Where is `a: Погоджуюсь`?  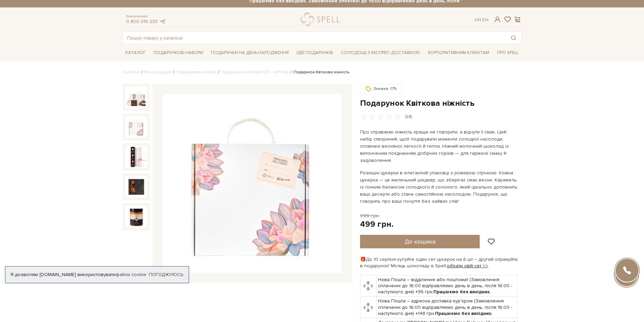
a: Погоджуюсь is located at coordinates (166, 275).